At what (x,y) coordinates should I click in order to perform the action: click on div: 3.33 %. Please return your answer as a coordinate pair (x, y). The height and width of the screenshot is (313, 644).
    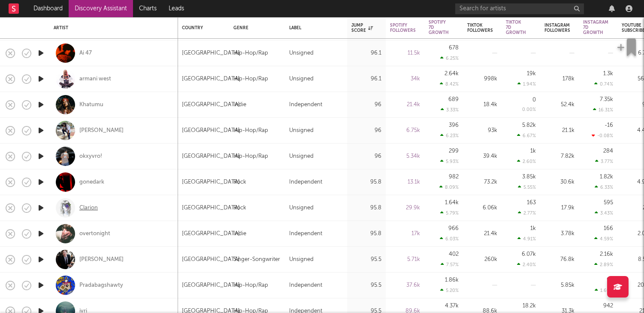
    Looking at the image, I should click on (450, 109).